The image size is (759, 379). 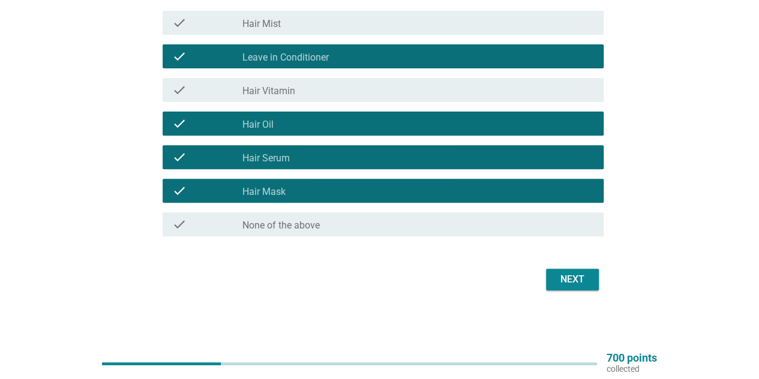 I want to click on label: Leave in Conditioner, so click(x=286, y=58).